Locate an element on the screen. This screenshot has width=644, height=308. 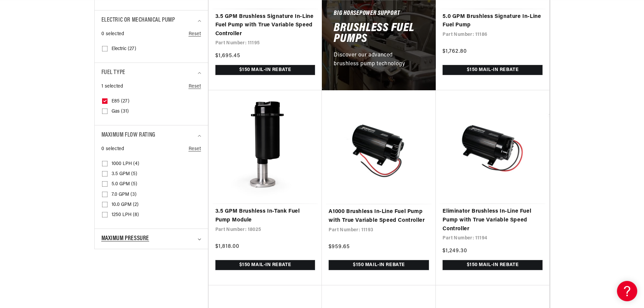
span: 10.0 GPM (2) is located at coordinates (125, 205).